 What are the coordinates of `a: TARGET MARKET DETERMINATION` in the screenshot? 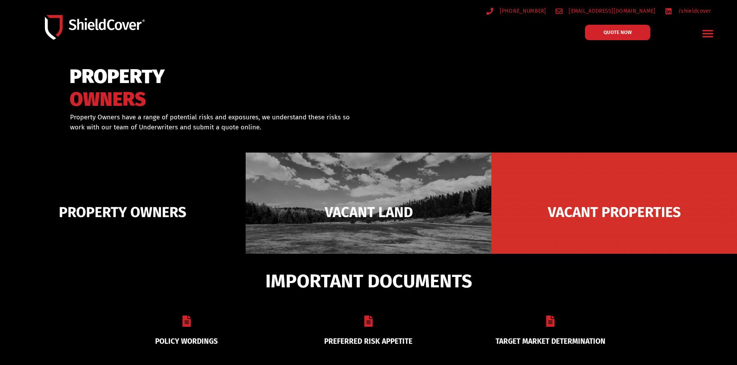 It's located at (550, 341).